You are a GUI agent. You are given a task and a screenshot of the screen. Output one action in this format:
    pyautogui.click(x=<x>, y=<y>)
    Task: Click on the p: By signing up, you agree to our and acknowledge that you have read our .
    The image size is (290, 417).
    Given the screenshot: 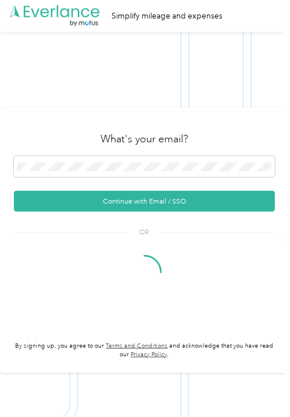 What is the action you would take?
    pyautogui.click(x=145, y=350)
    